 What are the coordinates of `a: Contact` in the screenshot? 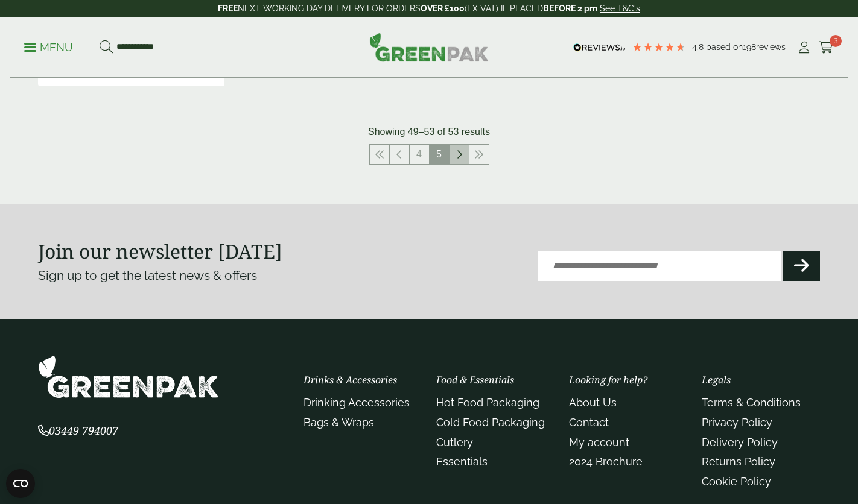 It's located at (589, 422).